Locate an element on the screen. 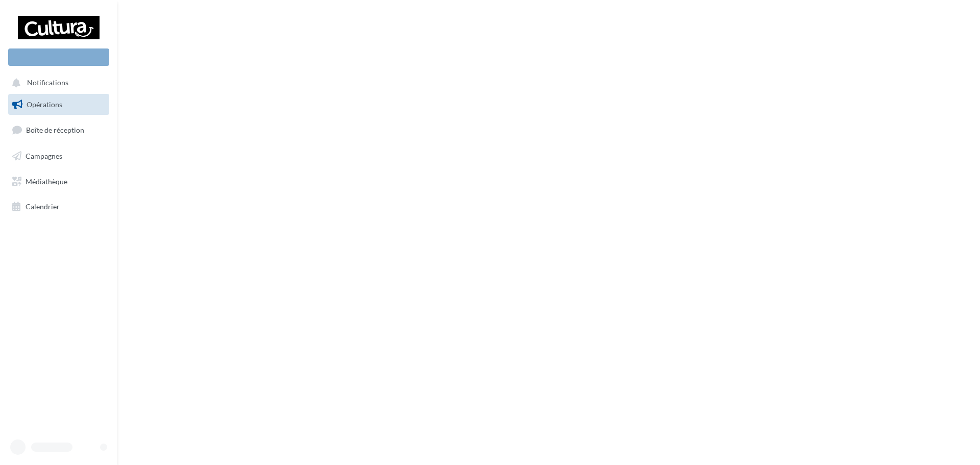 This screenshot has width=980, height=465. a: Opérations is located at coordinates (59, 105).